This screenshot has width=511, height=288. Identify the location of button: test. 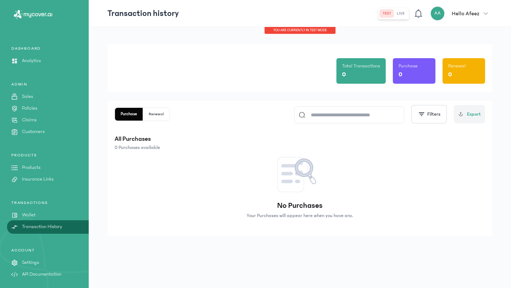
(386, 13).